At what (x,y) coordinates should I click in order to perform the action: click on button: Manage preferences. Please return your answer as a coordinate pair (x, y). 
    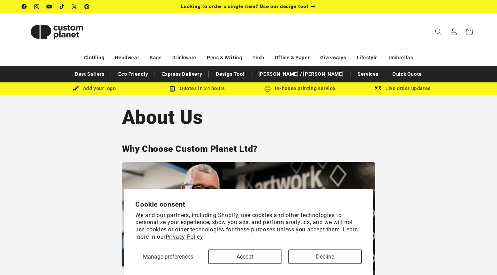
    Looking at the image, I should click on (168, 257).